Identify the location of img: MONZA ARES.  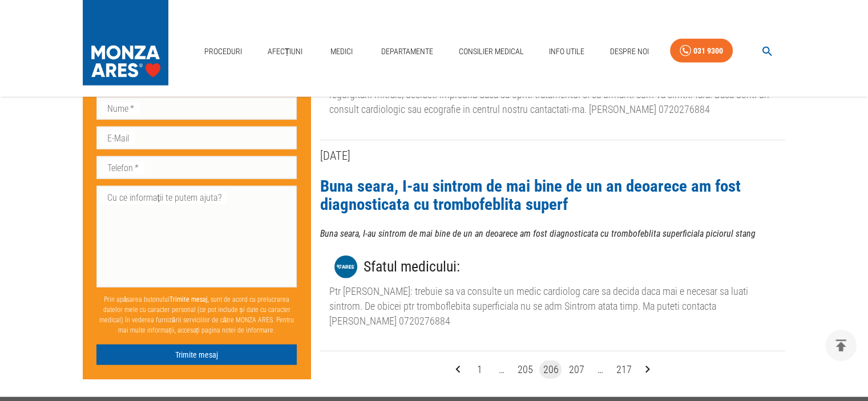
(346, 267).